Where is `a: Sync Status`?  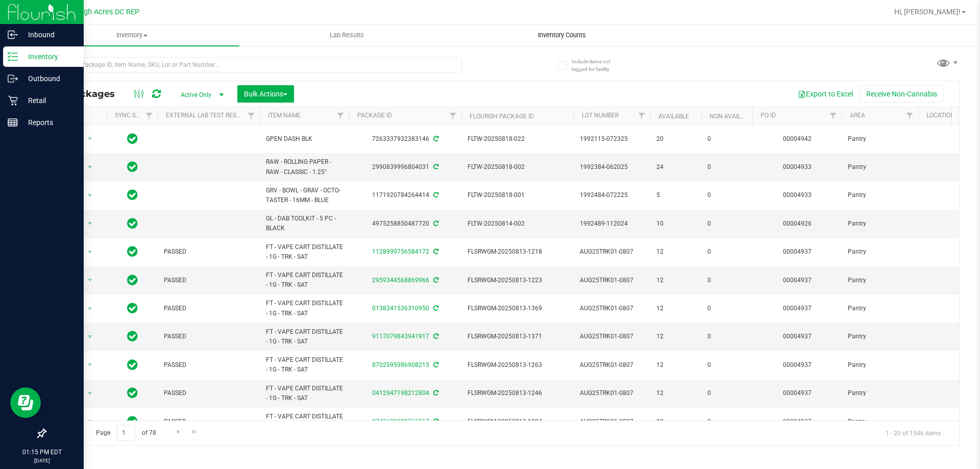 a: Sync Status is located at coordinates (134, 115).